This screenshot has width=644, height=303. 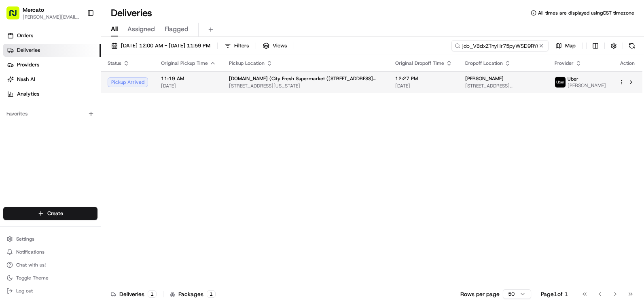 I want to click on span: Analytics, so click(x=28, y=94).